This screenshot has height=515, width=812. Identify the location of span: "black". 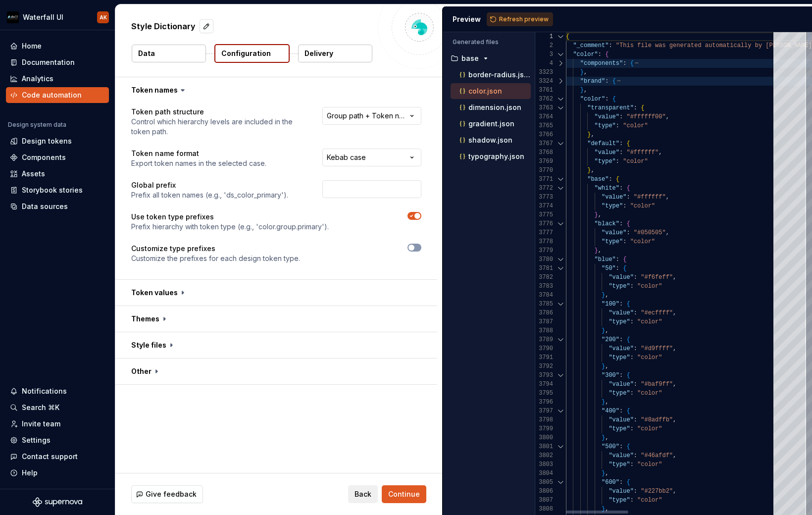
(607, 224).